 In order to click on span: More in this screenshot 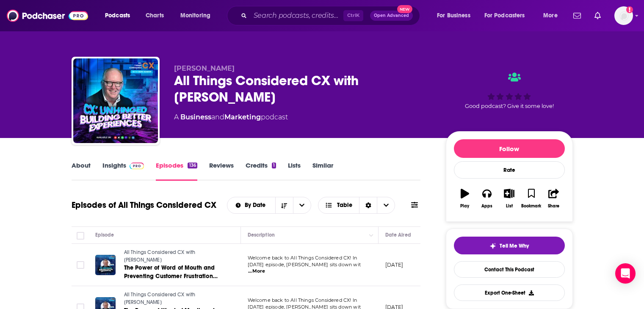, I will do `click(551, 16)`.